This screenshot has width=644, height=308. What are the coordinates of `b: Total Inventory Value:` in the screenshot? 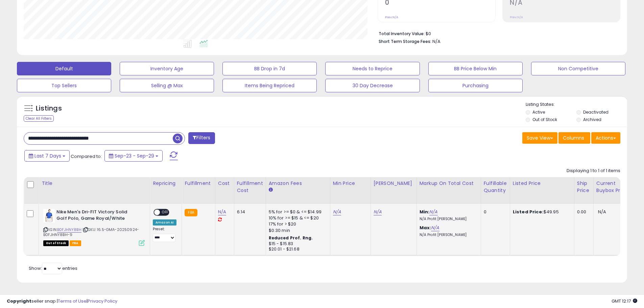 It's located at (402, 34).